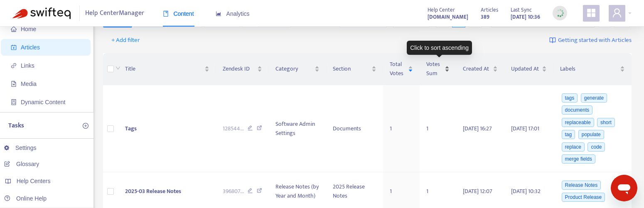  Describe the element at coordinates (294, 69) in the screenshot. I see `span: Category` at that location.